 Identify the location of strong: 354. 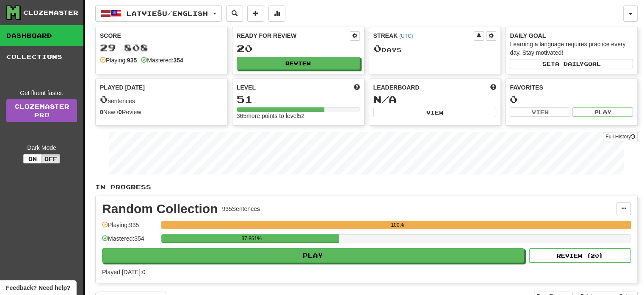
(178, 60).